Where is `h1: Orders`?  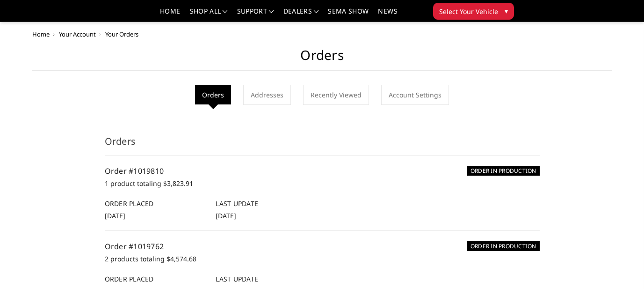 h1: Orders is located at coordinates (322, 59).